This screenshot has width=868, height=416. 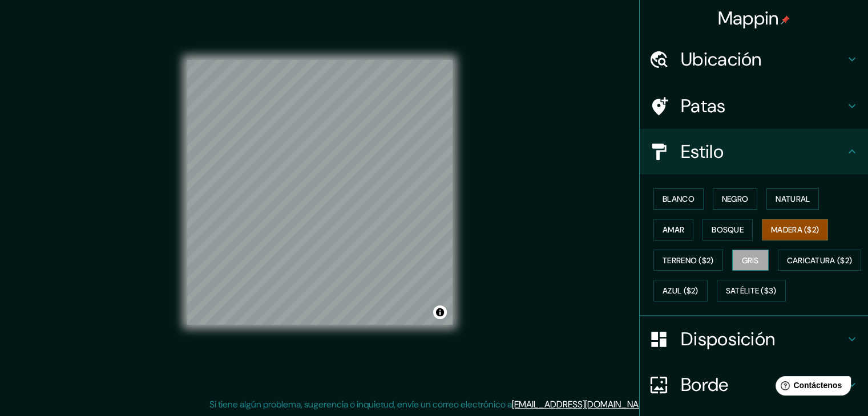 What do you see at coordinates (680, 291) in the screenshot?
I see `font: Azul ($2)` at bounding box center [680, 291].